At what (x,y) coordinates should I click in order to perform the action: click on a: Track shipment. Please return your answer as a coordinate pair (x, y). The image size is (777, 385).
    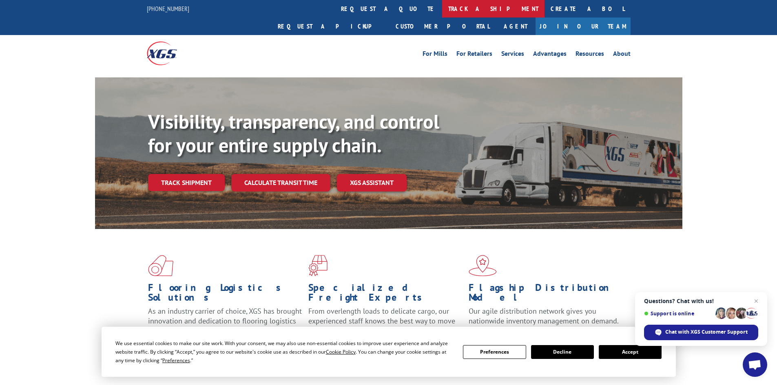
    Looking at the image, I should click on (186, 183).